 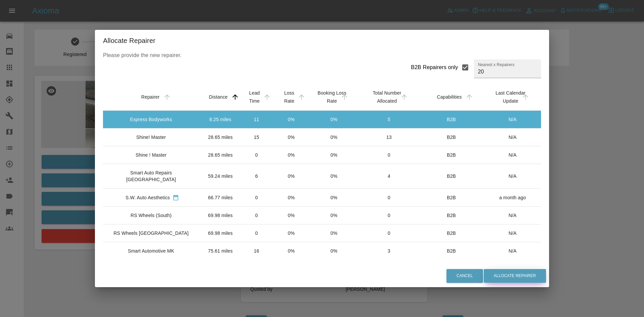 I want to click on div: Shine! Master, so click(x=151, y=137).